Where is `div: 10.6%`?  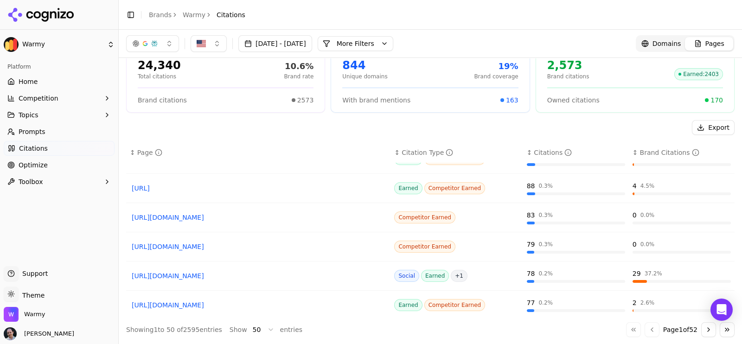 div: 10.6% is located at coordinates (299, 66).